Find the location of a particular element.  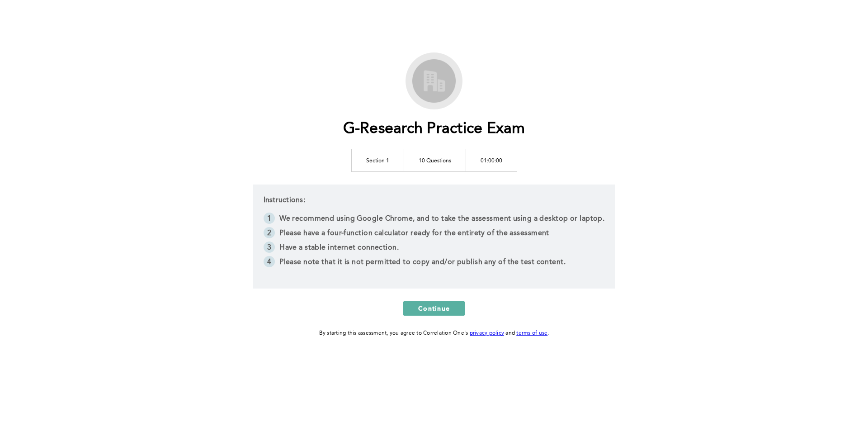

td: Section 1 is located at coordinates (377, 160).